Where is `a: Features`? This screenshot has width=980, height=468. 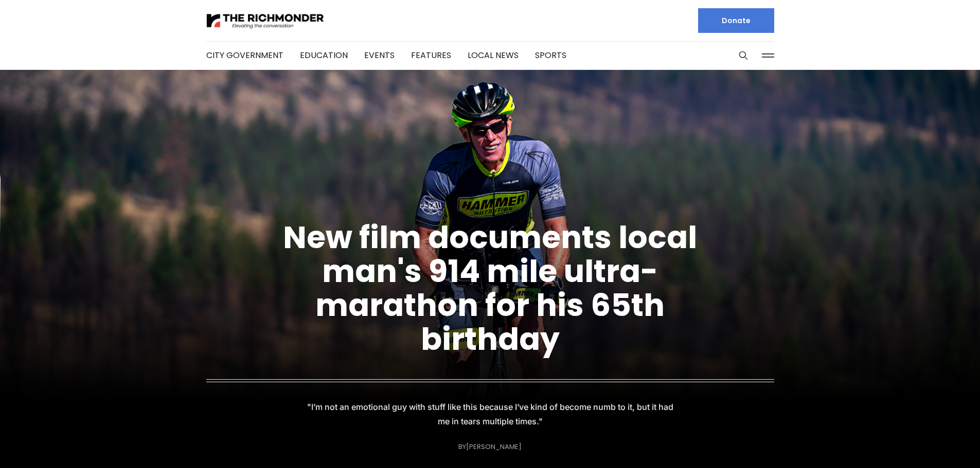
a: Features is located at coordinates (431, 55).